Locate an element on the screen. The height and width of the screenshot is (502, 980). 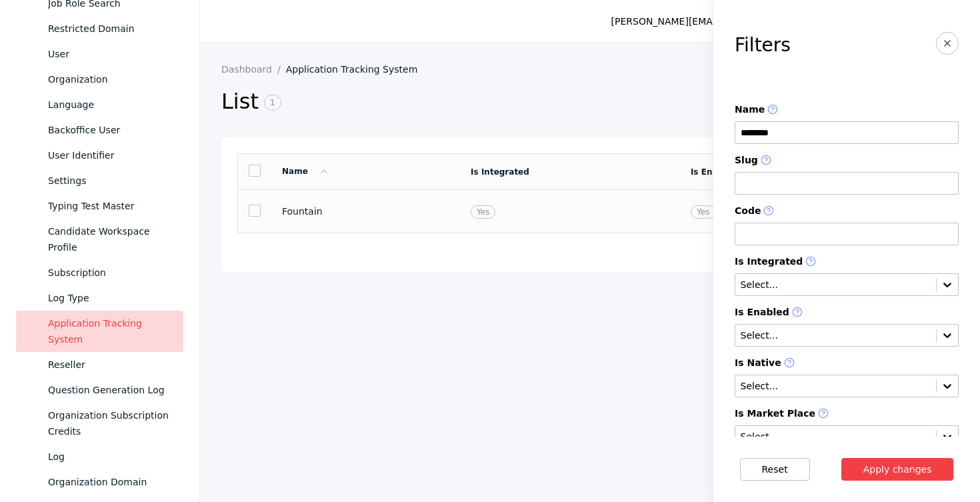
div: Organization Domain is located at coordinates (110, 482).